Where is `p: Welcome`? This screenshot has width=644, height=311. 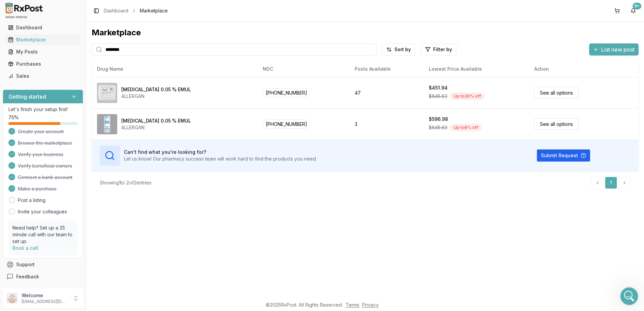 p: Welcome is located at coordinates (45, 296).